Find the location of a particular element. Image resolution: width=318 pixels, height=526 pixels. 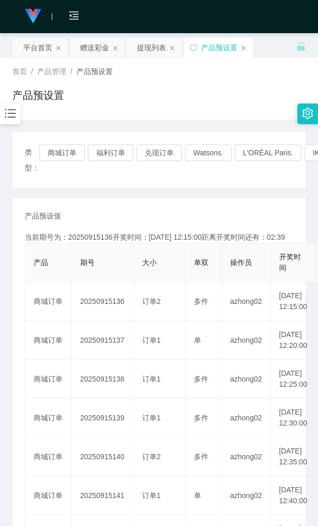

button: Watsons. is located at coordinates (209, 153).